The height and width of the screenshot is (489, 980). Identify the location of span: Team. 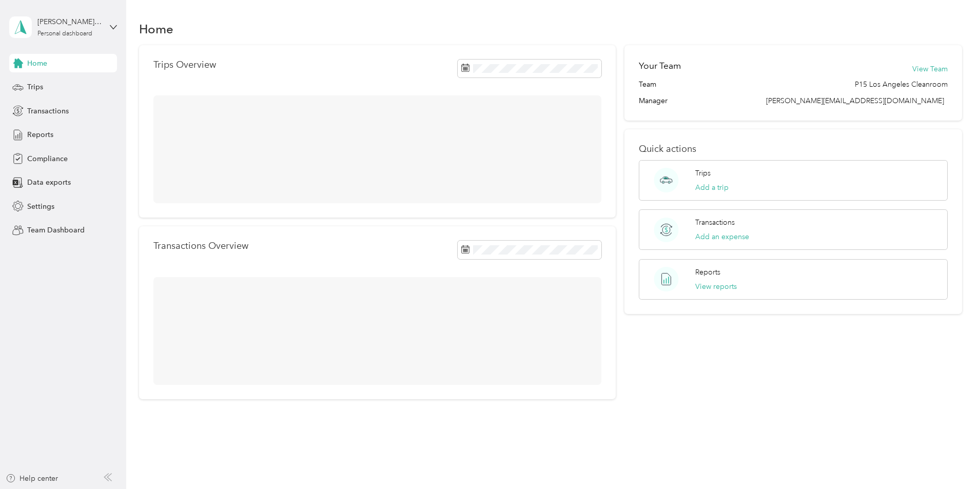
(647, 84).